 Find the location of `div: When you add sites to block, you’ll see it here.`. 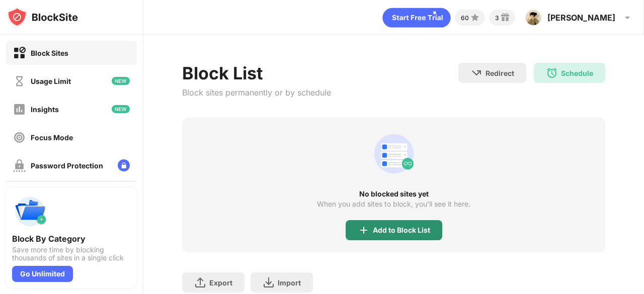

div: When you add sites to block, you’ll see it here. is located at coordinates (393, 204).